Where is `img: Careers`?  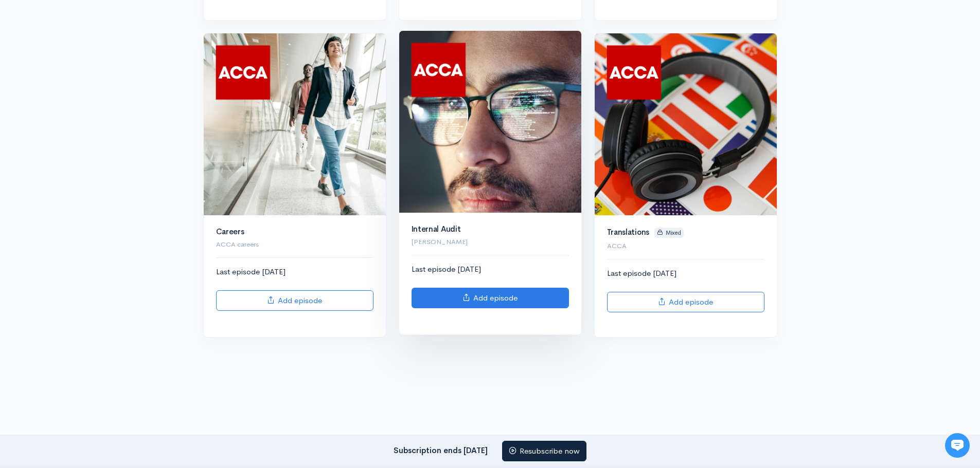 img: Careers is located at coordinates (294, 125).